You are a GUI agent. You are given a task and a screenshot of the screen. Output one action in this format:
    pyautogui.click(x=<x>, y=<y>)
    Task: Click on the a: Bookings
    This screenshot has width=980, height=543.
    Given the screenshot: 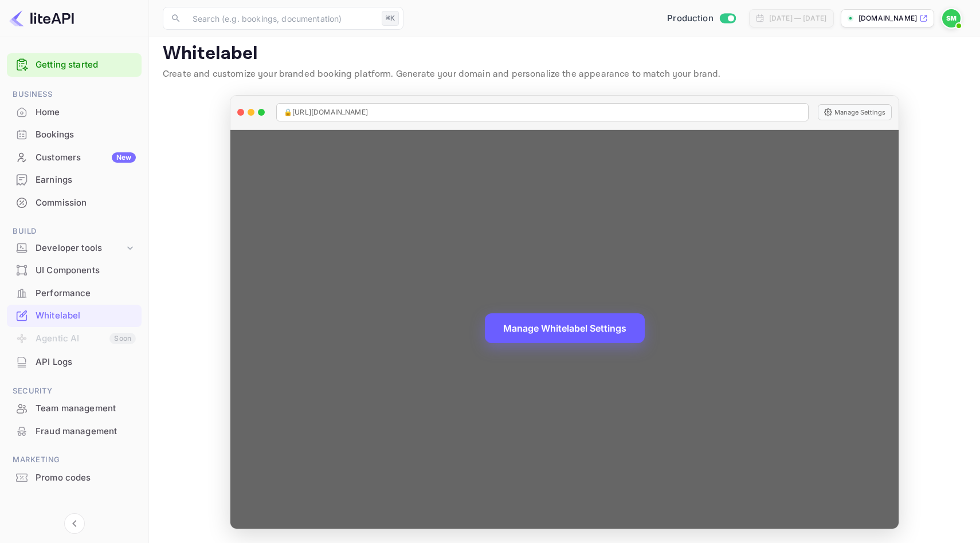 What is the action you would take?
    pyautogui.click(x=74, y=134)
    